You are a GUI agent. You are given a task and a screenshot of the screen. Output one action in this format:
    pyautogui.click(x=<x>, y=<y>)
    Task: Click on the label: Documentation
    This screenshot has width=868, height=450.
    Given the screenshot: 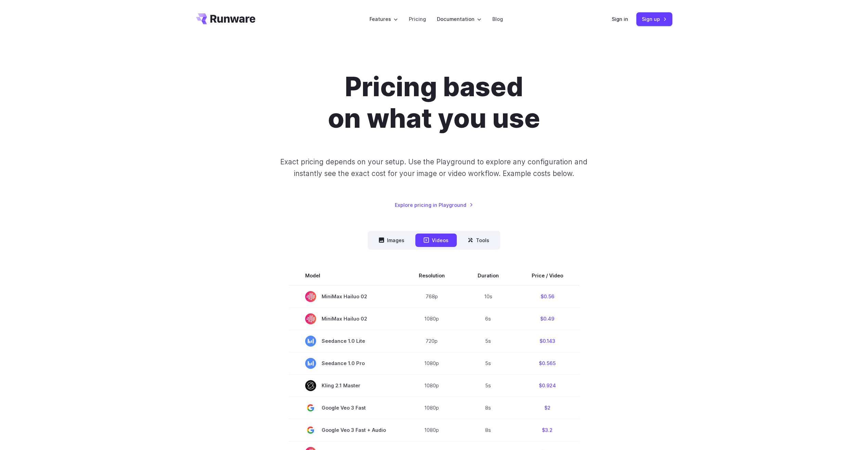 What is the action you would take?
    pyautogui.click(x=459, y=19)
    